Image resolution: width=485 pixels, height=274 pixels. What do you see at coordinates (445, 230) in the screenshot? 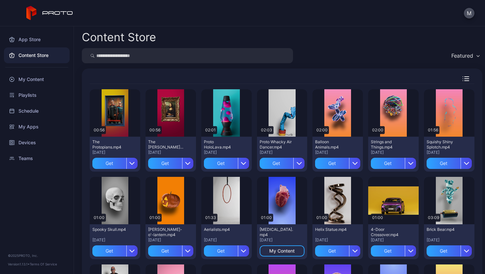
I see `div: Brick Bear.mp4` at bounding box center [445, 230].